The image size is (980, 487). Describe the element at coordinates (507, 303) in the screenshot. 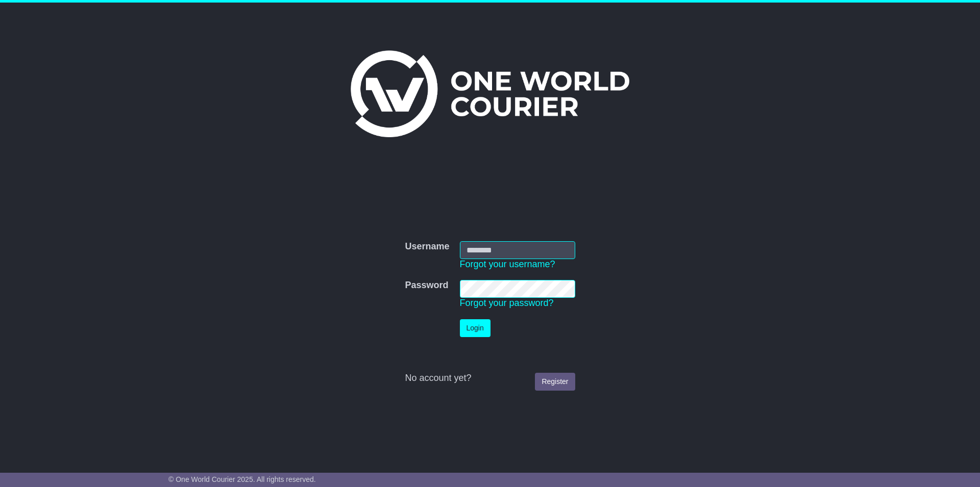

I see `a: Forgot your password?` at that location.